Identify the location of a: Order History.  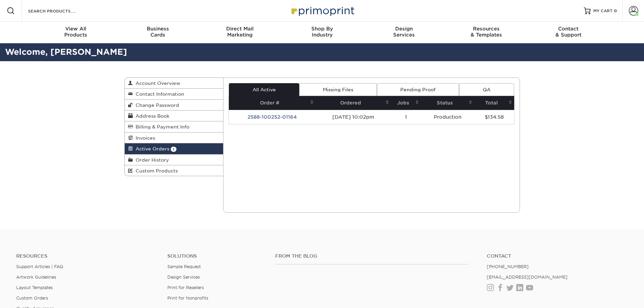
(174, 160).